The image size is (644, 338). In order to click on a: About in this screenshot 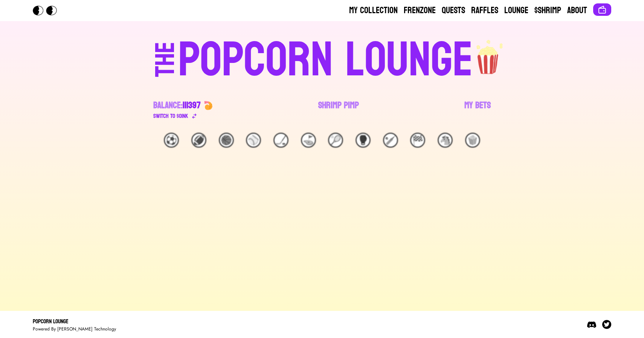, I will do `click(577, 11)`.